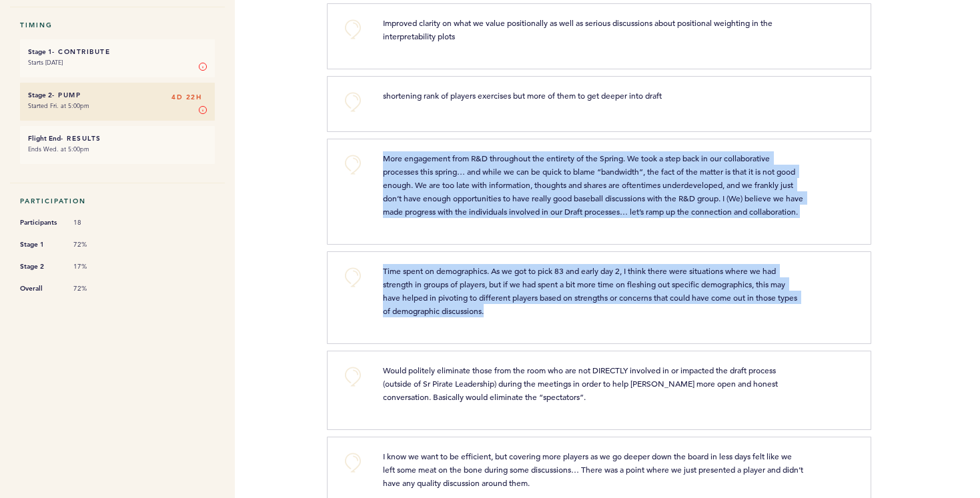 The height and width of the screenshot is (498, 980). Describe the element at coordinates (522, 96) in the screenshot. I see `span: shortening rank of players exercises but more of them to get deeper into draft` at that location.